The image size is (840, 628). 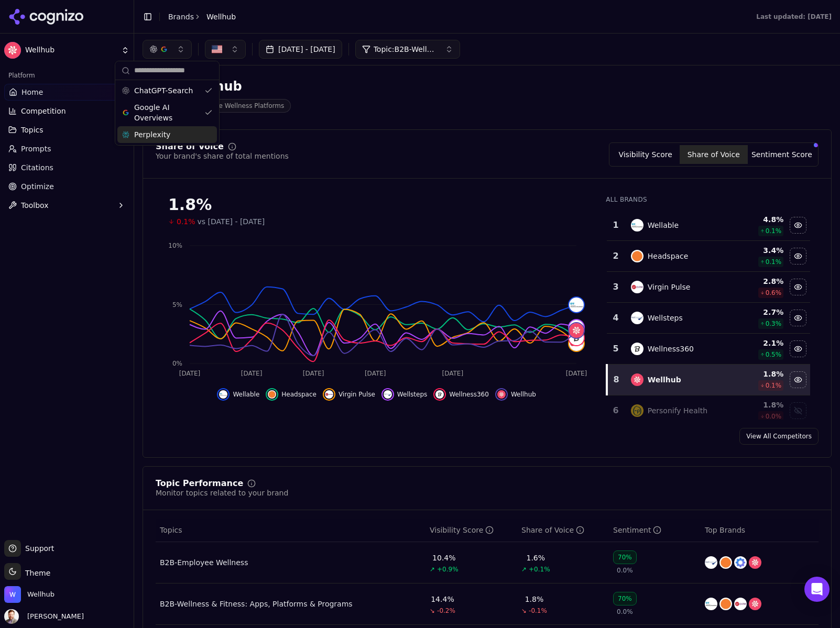 What do you see at coordinates (448, 570) in the screenshot?
I see `span: +0.9%` at bounding box center [448, 570].